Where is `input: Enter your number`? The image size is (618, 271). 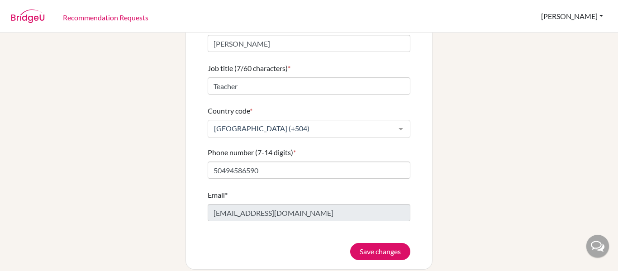 input: Enter your number is located at coordinates (309, 170).